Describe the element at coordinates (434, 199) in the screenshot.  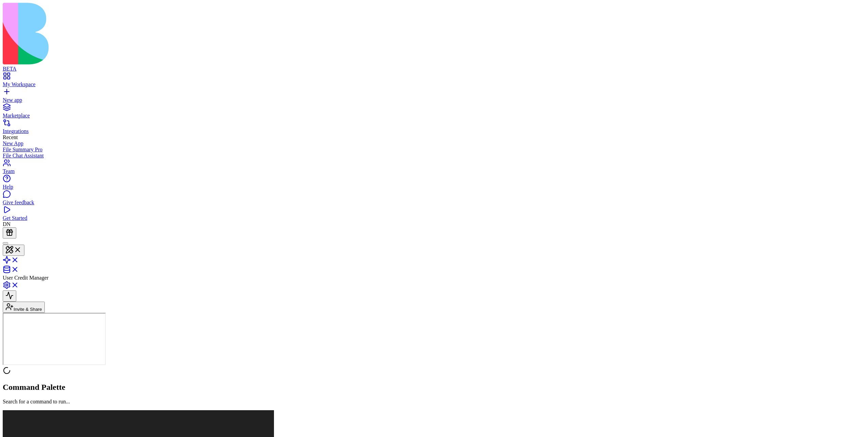
I see `a: Give feedback` at that location.